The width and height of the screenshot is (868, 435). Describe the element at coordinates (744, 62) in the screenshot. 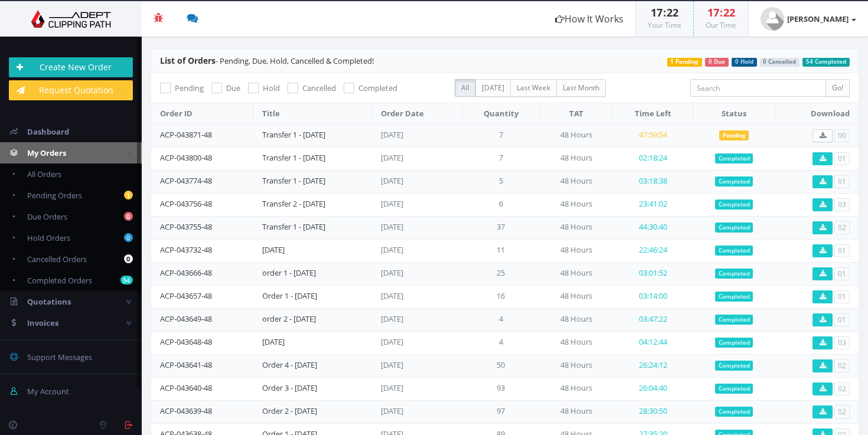

I see `span: 0 Hold` at that location.